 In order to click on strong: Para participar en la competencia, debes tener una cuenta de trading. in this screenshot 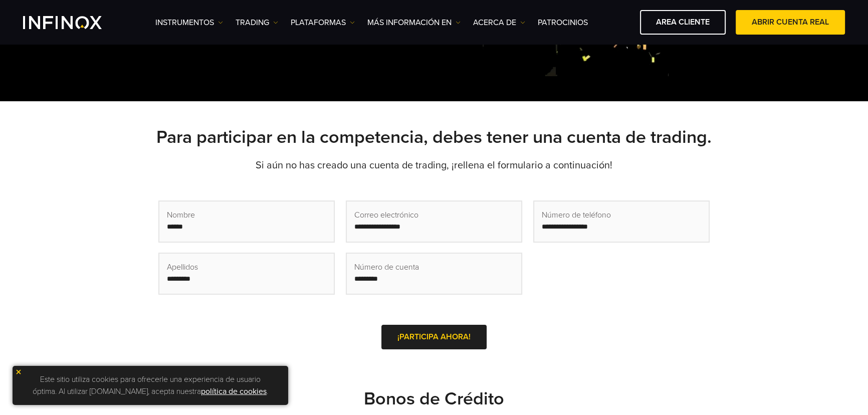, I will do `click(434, 137)`.